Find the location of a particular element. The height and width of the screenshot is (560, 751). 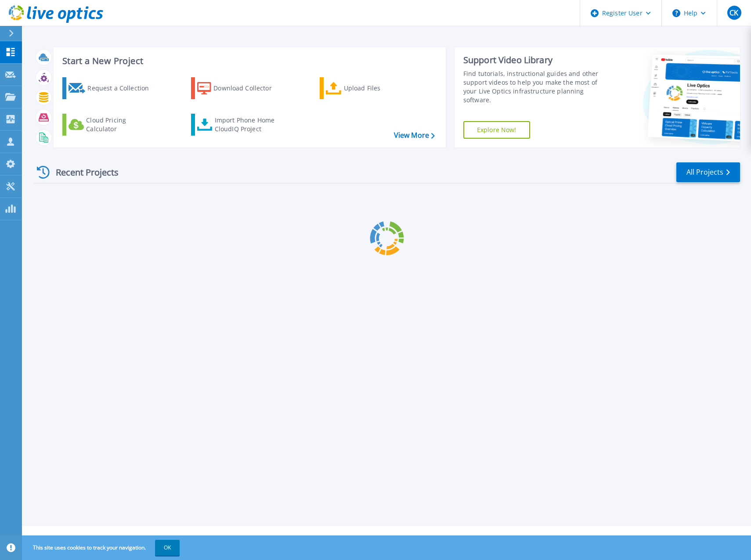

a: Request a Collection is located at coordinates (111, 89).